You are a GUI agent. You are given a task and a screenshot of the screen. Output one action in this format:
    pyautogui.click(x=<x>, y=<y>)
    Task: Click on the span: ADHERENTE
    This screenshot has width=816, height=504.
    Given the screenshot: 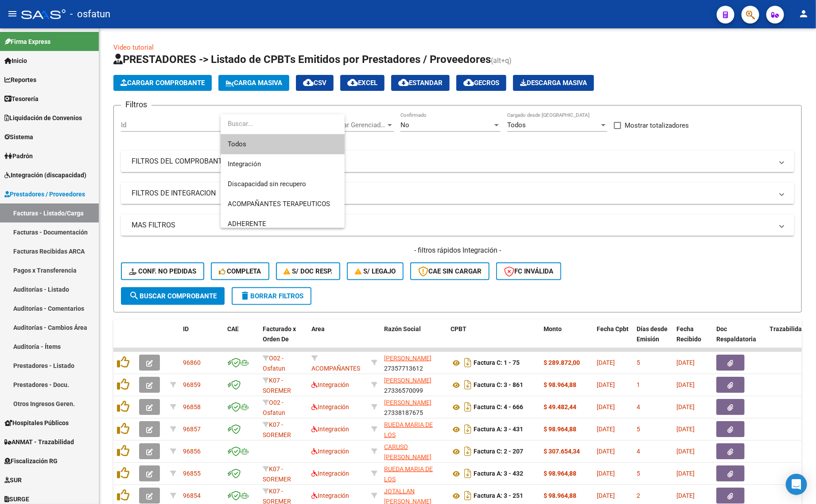 What is the action you would take?
    pyautogui.click(x=246, y=224)
    